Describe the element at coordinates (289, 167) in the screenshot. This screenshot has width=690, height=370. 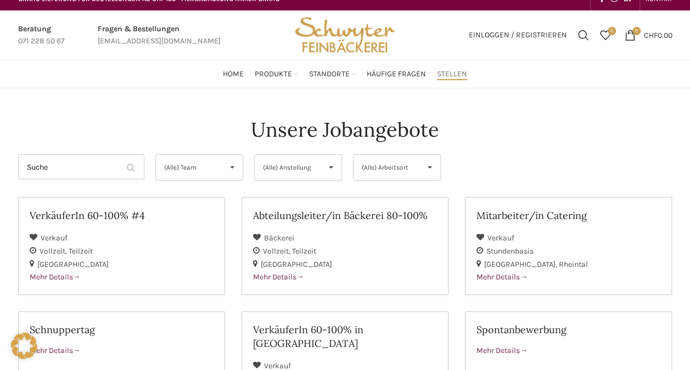
I see `span: (Alle) Anstellung` at that location.